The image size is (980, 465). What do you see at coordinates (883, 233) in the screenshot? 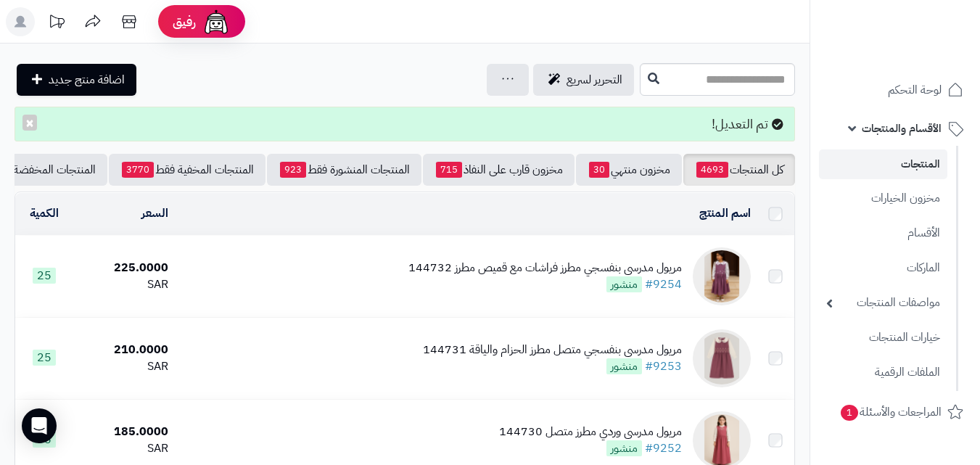
I see `a: الأقسام` at bounding box center [883, 233].